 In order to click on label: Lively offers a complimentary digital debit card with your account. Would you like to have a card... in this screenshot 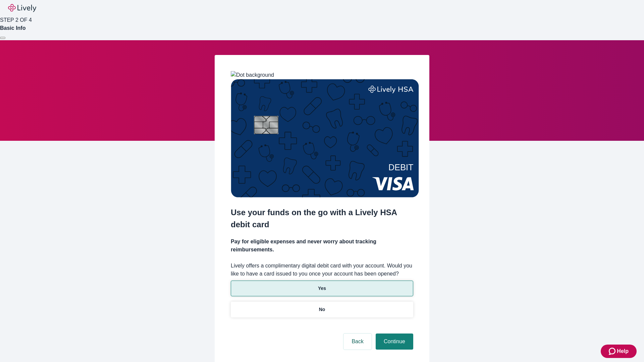, I will do `click(322, 270)`.